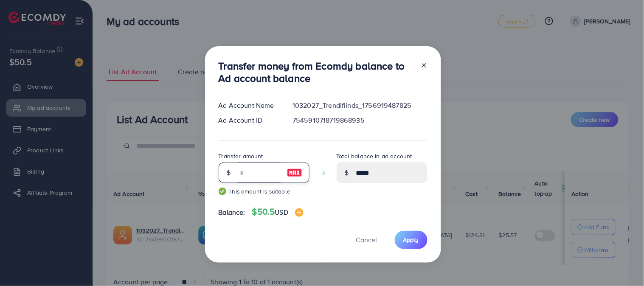  What do you see at coordinates (316, 72) in the screenshot?
I see `h3: Transfer money from Ecomdy balance to Ad account balance` at bounding box center [316, 72].